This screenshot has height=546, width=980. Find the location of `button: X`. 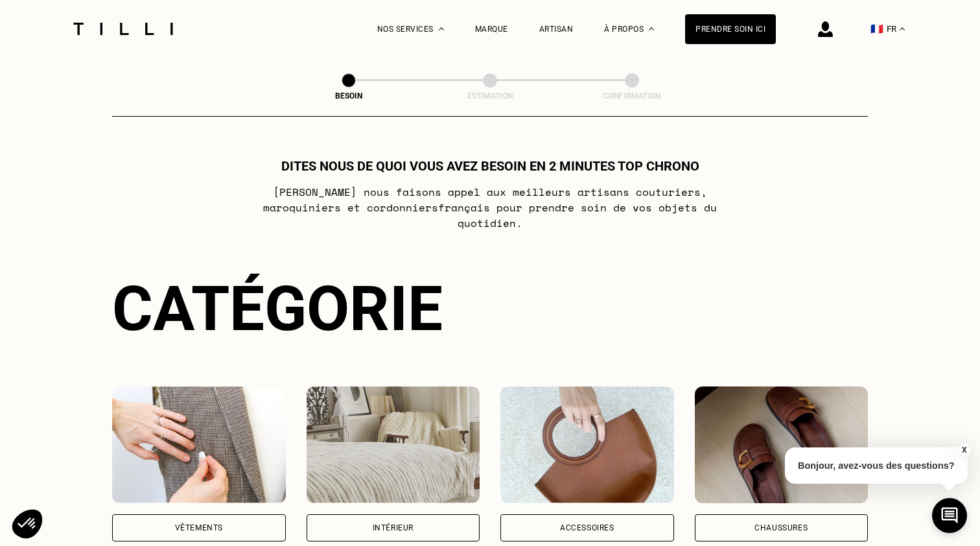

button: X is located at coordinates (964, 450).